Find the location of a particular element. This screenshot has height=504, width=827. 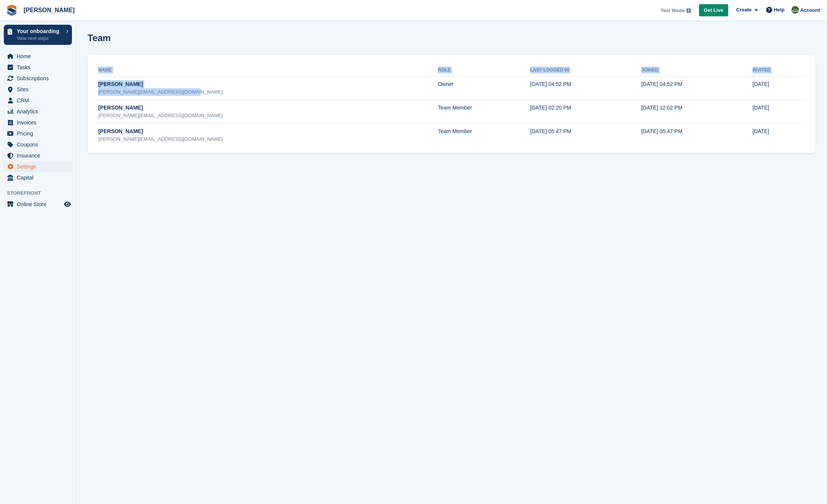

th: Invited is located at coordinates (777, 70).